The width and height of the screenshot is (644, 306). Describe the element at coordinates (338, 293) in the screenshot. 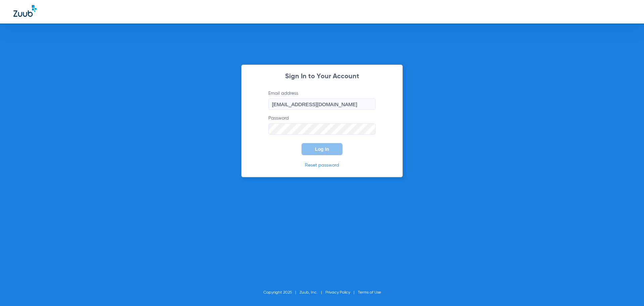

I see `a: Privacy Policy` at that location.